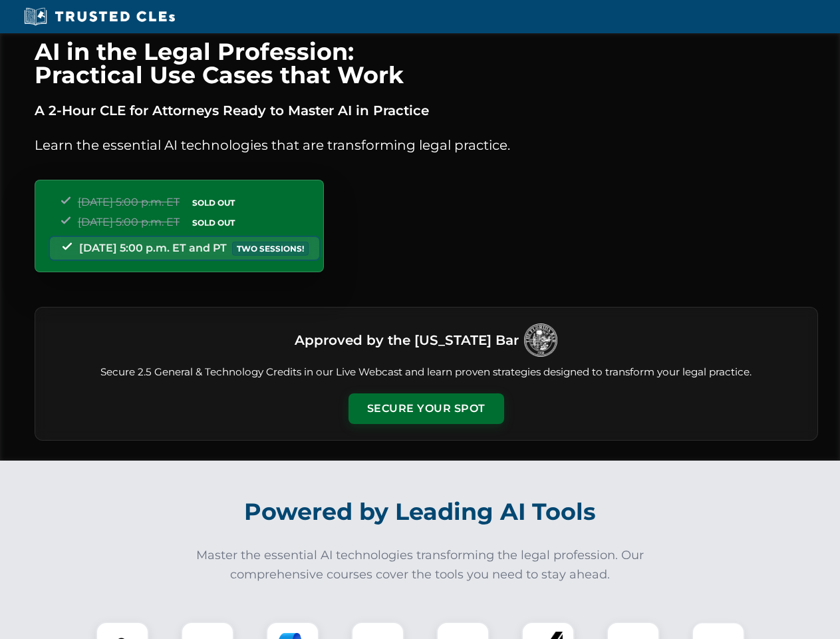 This screenshot has height=639, width=840. Describe the element at coordinates (420, 565) in the screenshot. I see `p: Master the essential AI technologies transforming the legal profession. Our comprehensive courses...` at that location.